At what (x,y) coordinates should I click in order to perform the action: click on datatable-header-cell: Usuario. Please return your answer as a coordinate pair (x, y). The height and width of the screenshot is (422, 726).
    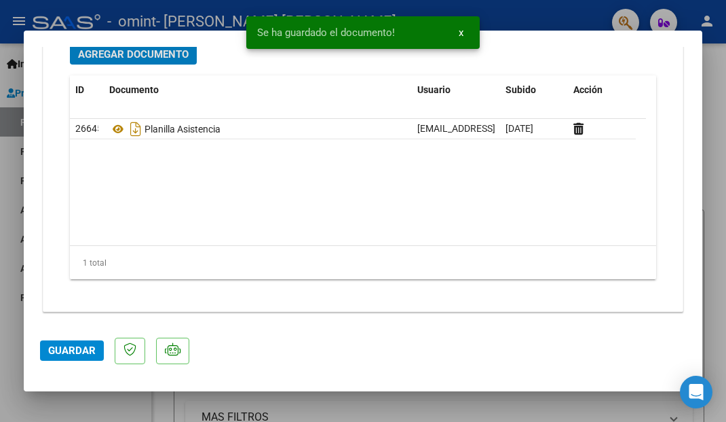
    Looking at the image, I should click on (456, 90).